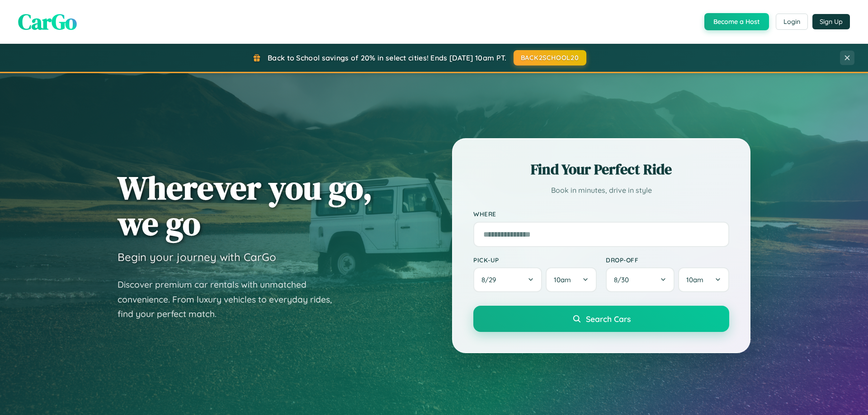  I want to click on button: Become a Host, so click(737, 21).